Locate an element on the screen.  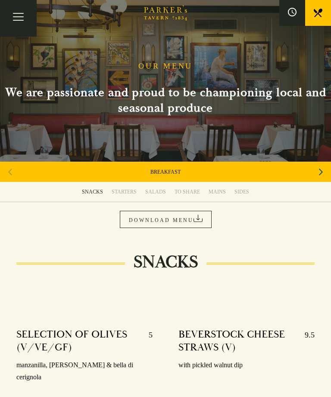
a: SIDES is located at coordinates (242, 192).